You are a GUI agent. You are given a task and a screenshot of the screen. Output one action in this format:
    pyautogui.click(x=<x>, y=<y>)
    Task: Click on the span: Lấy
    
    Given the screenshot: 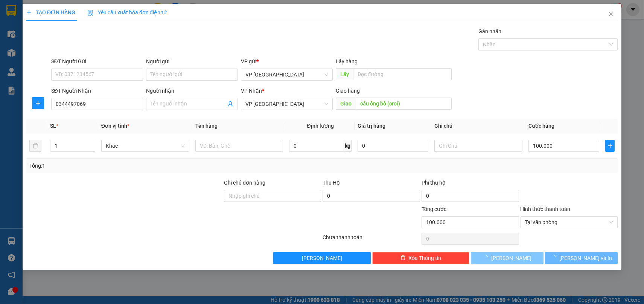 What is the action you would take?
    pyautogui.click(x=345, y=74)
    